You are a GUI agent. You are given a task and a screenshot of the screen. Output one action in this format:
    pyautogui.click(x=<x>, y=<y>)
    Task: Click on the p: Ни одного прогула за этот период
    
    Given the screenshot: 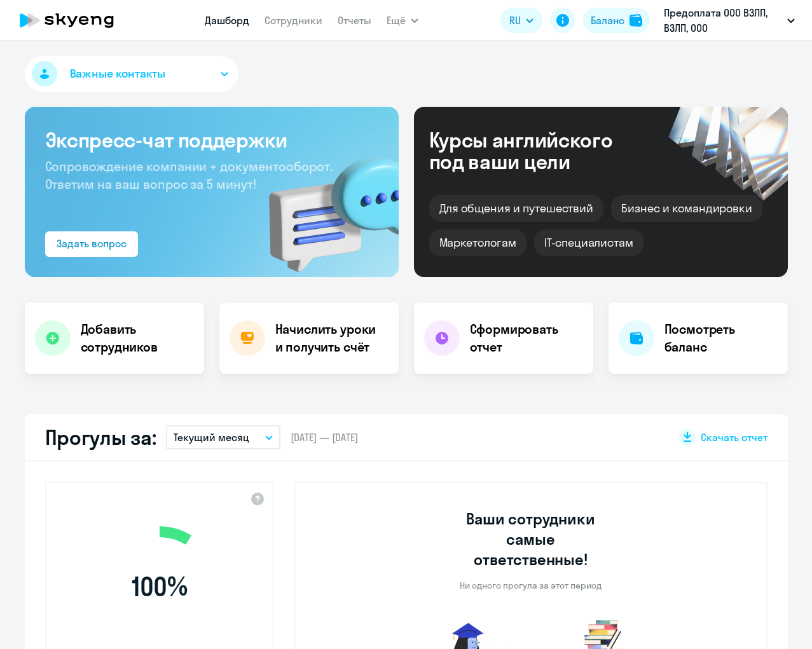 What is the action you would take?
    pyautogui.click(x=530, y=585)
    